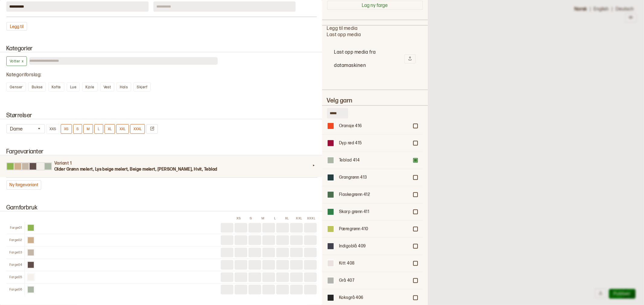 This screenshot has width=644, height=305. What do you see at coordinates (374, 53) in the screenshot?
I see `div: Legg til media Last opp media` at bounding box center [374, 53].